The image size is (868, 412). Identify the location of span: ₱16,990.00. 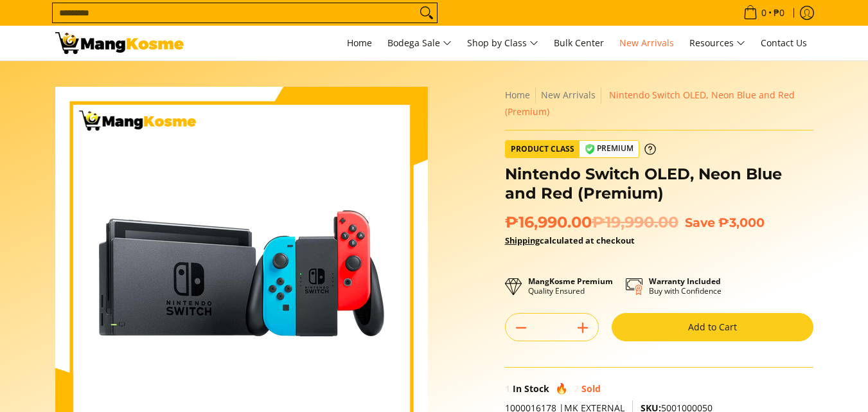
(591, 222).